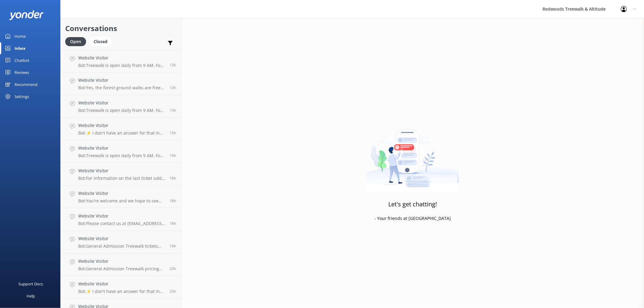 Image resolution: width=644 pixels, height=308 pixels. Describe the element at coordinates (412, 154) in the screenshot. I see `img: artwork of a man stealing a conversation from at giant smartphone` at that location.